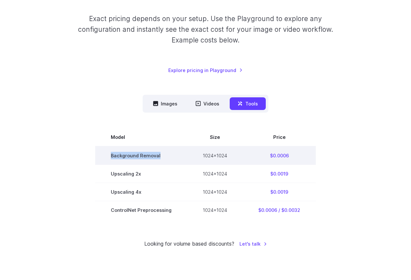 This screenshot has height=280, width=411. Describe the element at coordinates (189, 244) in the screenshot. I see `small: Looking for volume based discounts?` at that location.